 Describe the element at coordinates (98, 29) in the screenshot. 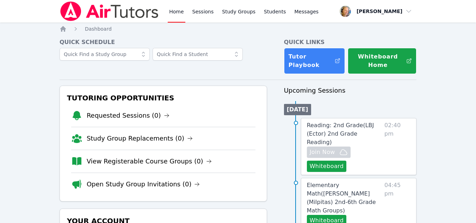

I see `span: Dashboard` at that location.